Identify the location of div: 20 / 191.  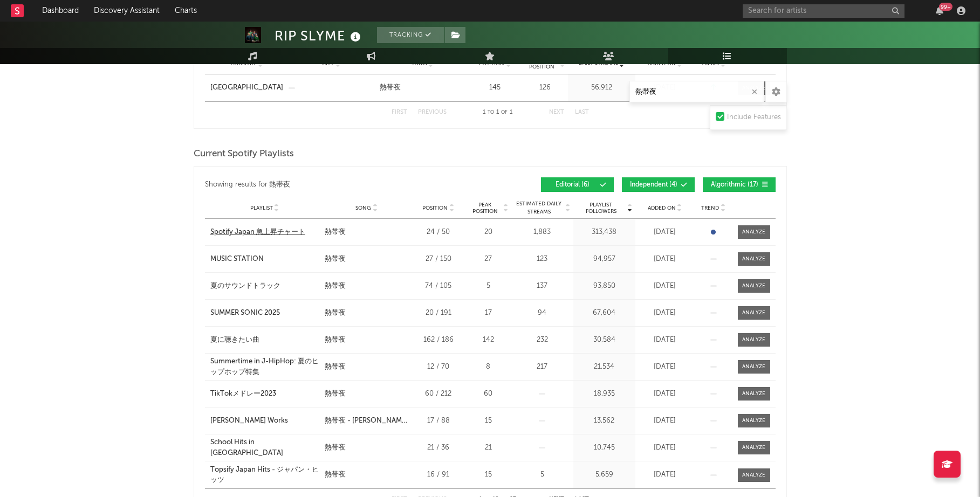
(439, 313).